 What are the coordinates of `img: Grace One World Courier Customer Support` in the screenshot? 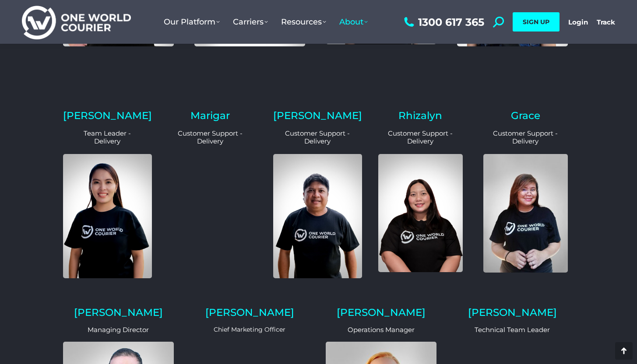 It's located at (526, 213).